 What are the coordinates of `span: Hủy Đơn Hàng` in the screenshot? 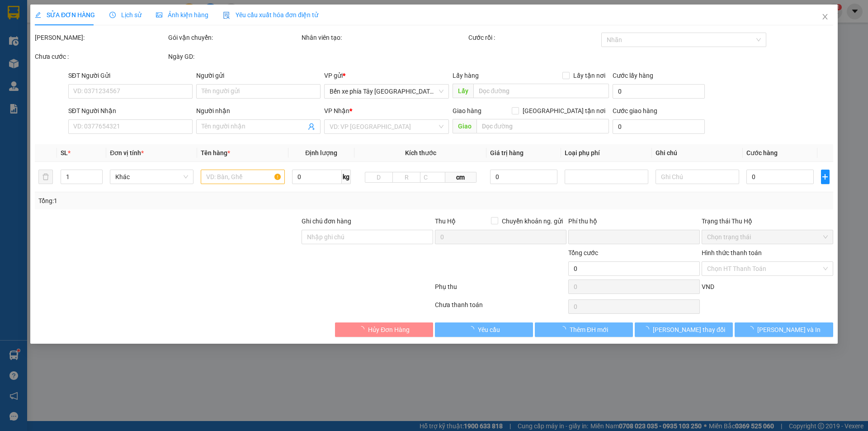 It's located at (388, 329).